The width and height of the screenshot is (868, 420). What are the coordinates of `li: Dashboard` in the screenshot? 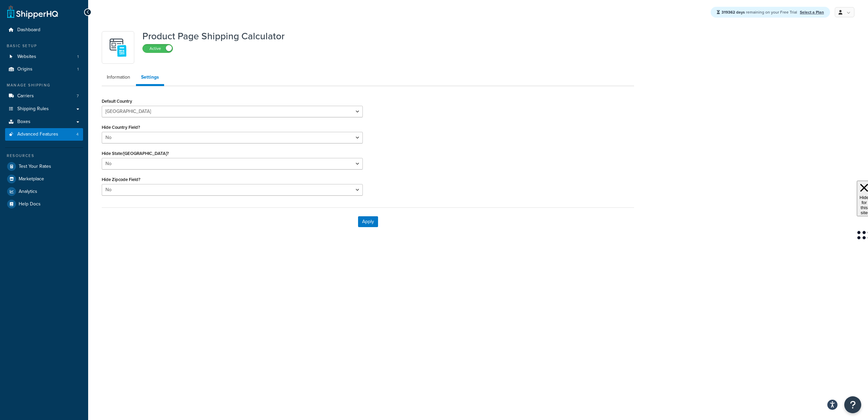 It's located at (44, 30).